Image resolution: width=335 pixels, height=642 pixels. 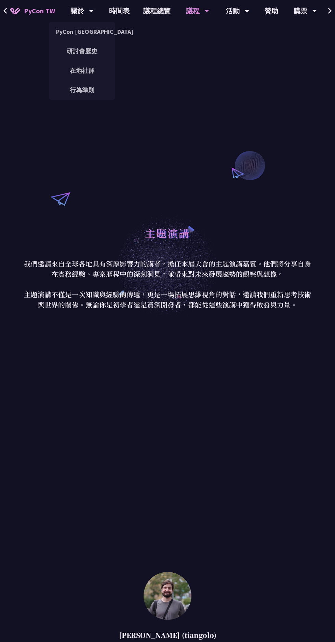 I want to click on img: Home icon of PyCon TW 2025, so click(x=15, y=11).